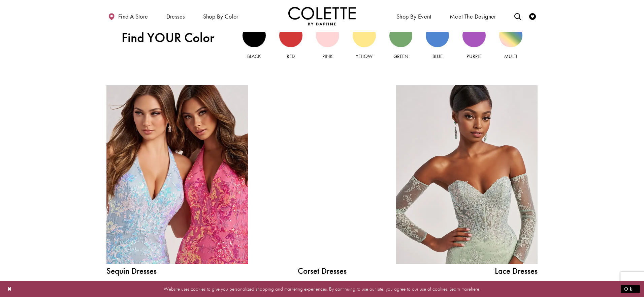 The height and width of the screenshot is (297, 644). What do you see at coordinates (474, 56) in the screenshot?
I see `span: Purple` at bounding box center [474, 56].